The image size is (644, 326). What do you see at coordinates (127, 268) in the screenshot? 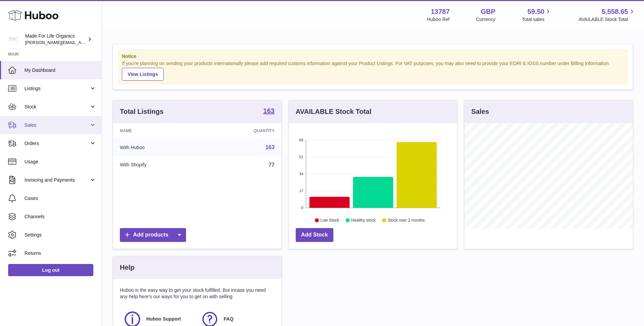
I see `h3: Help` at bounding box center [127, 268].